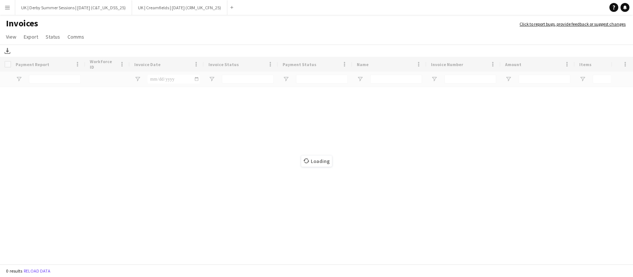  What do you see at coordinates (7, 51) in the screenshot?
I see `app-action-btn: Download` at bounding box center [7, 51].